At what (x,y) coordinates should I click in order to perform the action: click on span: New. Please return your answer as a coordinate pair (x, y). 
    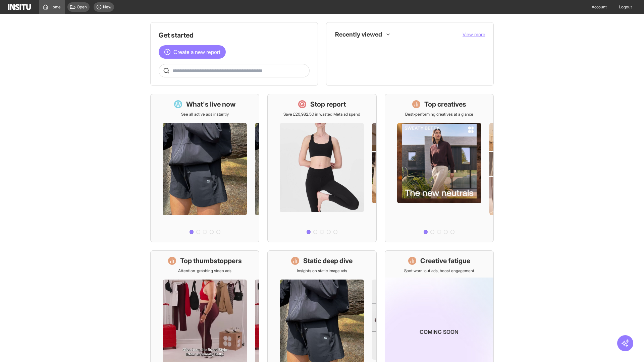
    Looking at the image, I should click on (107, 7).